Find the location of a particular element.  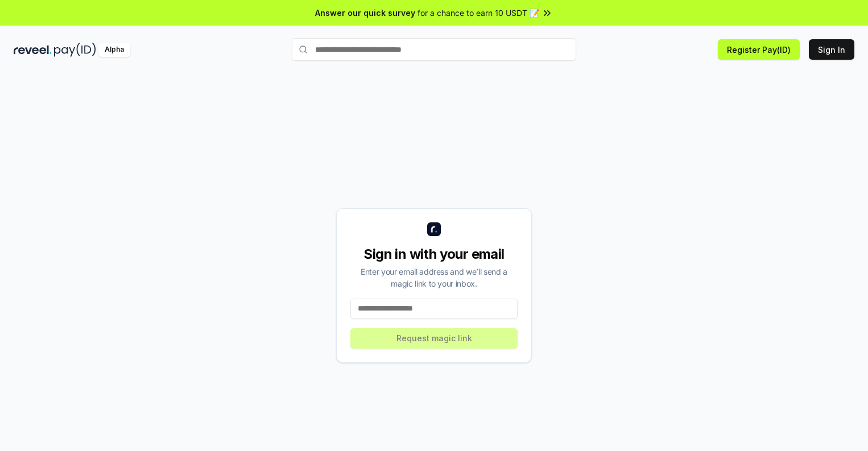

button: Sign In is located at coordinates (832, 49).